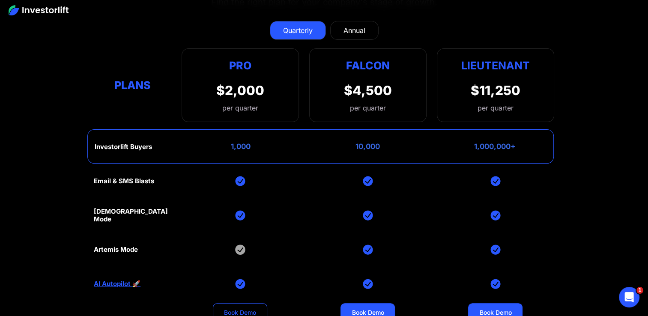  What do you see at coordinates (354, 30) in the screenshot?
I see `div: Annual` at bounding box center [354, 30].